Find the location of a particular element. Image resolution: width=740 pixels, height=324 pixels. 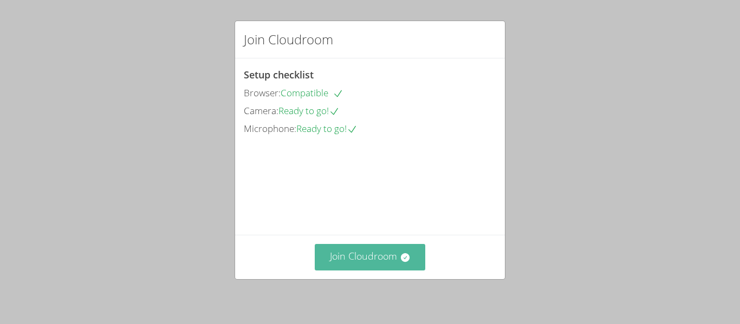

span: Setup checklist is located at coordinates (278, 75).